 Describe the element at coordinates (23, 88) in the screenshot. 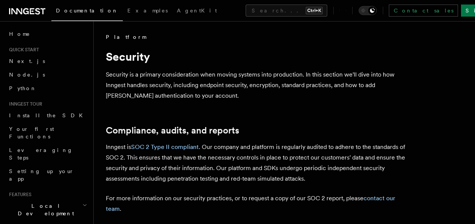

I see `span: Python` at that location.